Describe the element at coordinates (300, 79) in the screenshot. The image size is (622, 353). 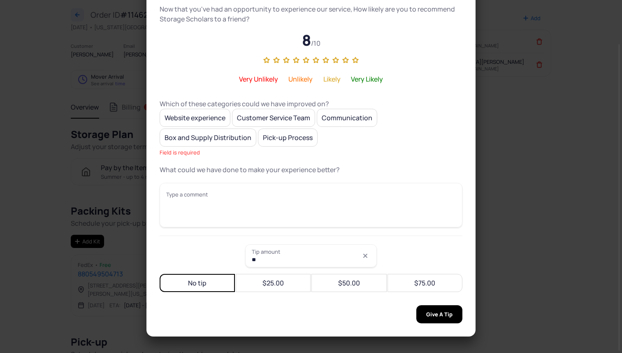
I see `div: Unlikely` at that location.